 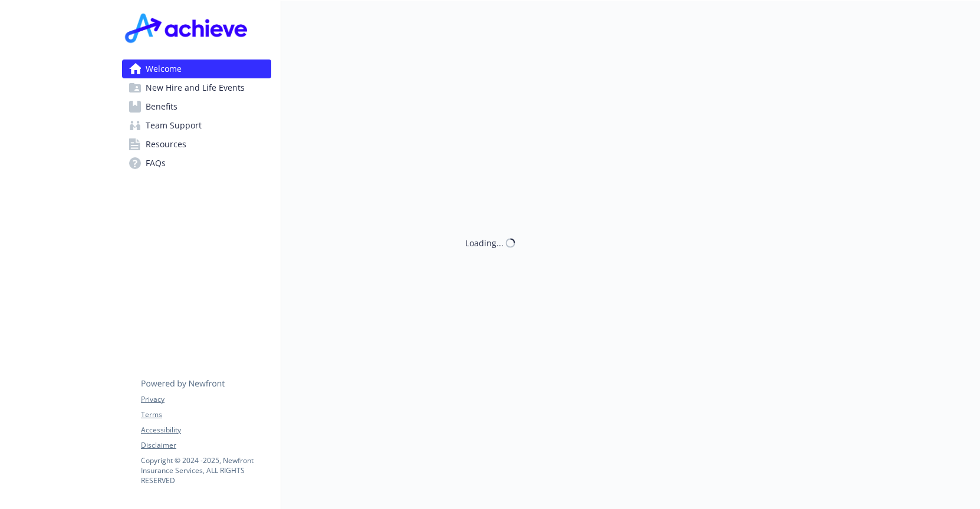 I want to click on a: New Hire and Life Events, so click(x=196, y=88).